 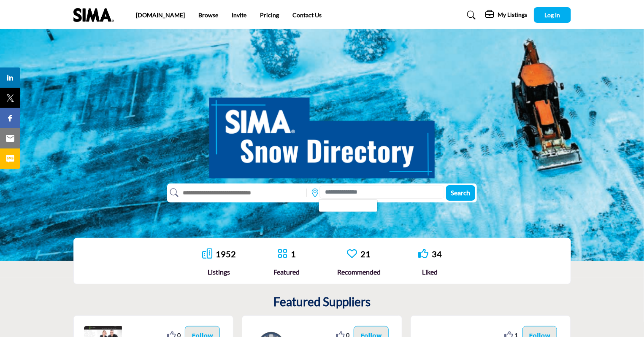 What do you see at coordinates (461, 193) in the screenshot?
I see `button: Search` at bounding box center [461, 193].